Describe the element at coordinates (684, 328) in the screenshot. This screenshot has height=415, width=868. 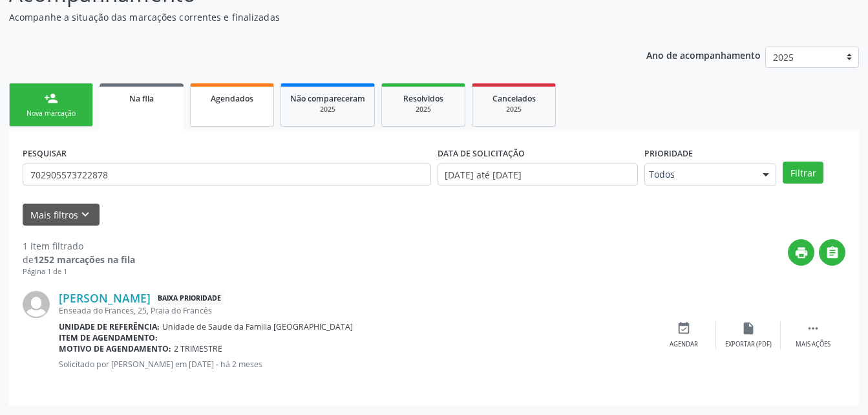
I see `i: event_available` at that location.